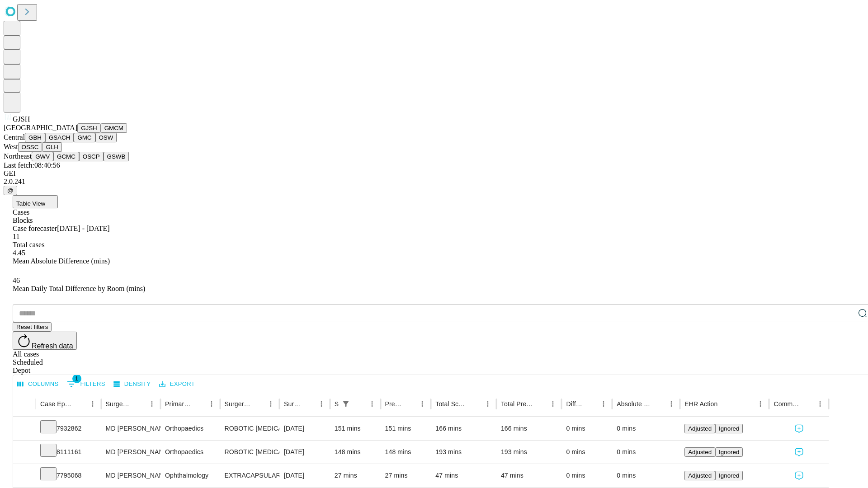 The width and height of the screenshot is (868, 488). Describe the element at coordinates (86, 384) in the screenshot. I see `button: Show filters` at that location.